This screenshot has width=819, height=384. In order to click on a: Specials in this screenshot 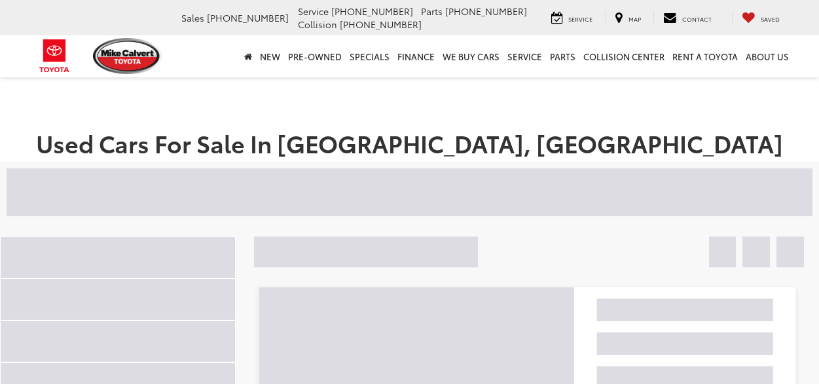, I will do `click(369, 56)`.